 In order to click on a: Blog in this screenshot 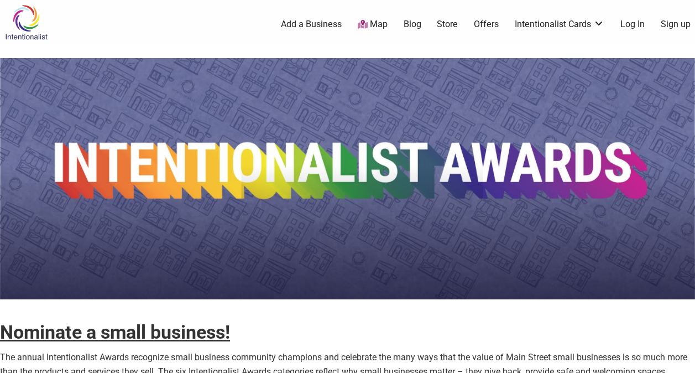, I will do `click(413, 24)`.